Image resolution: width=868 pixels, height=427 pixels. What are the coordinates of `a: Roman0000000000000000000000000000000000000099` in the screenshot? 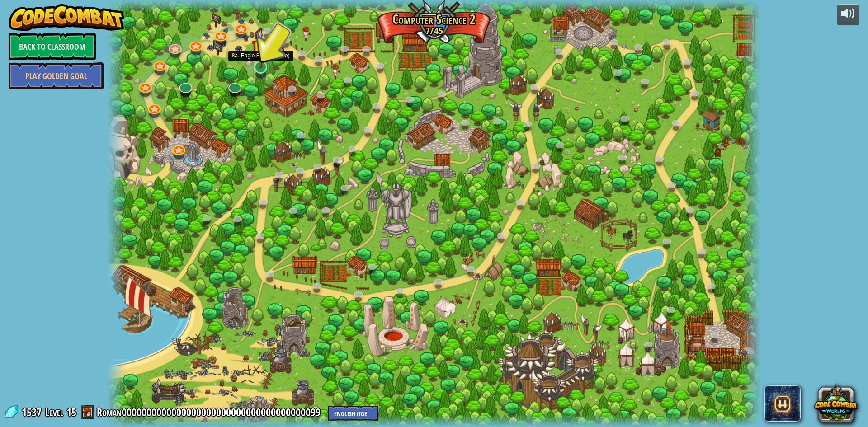 It's located at (209, 413).